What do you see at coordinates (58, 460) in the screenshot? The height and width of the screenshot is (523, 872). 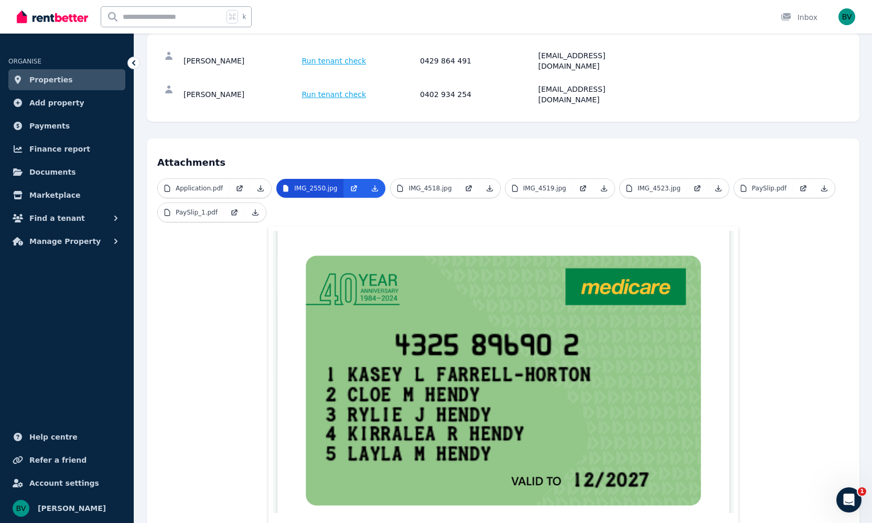 I see `span: Refer a friend` at bounding box center [58, 460].